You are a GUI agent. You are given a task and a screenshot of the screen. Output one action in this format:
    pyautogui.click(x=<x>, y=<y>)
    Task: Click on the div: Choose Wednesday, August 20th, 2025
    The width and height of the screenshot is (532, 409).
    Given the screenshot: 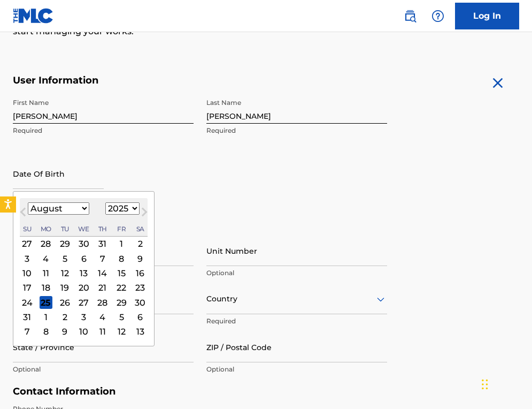 What is the action you would take?
    pyautogui.click(x=84, y=288)
    